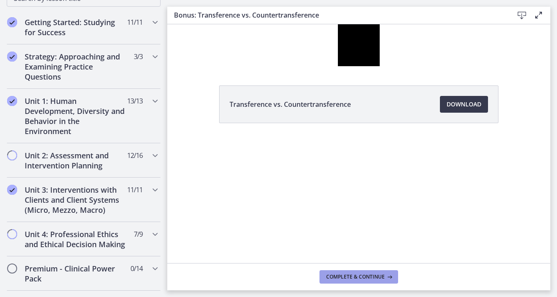 The height and width of the screenshot is (297, 557). What do you see at coordinates (337, 15) in the screenshot?
I see `h3: Bonus: Transference vs. Countertransference` at bounding box center [337, 15].